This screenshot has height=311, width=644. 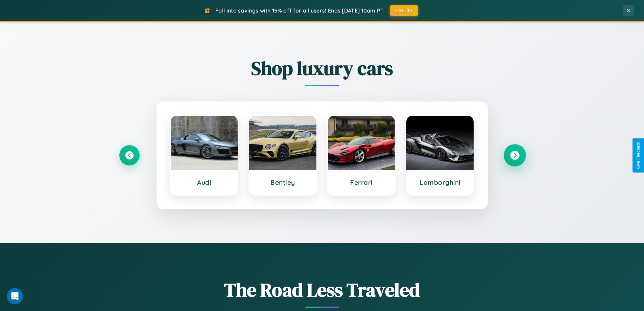 What do you see at coordinates (440, 183) in the screenshot?
I see `h3: Lamborghini` at bounding box center [440, 183].